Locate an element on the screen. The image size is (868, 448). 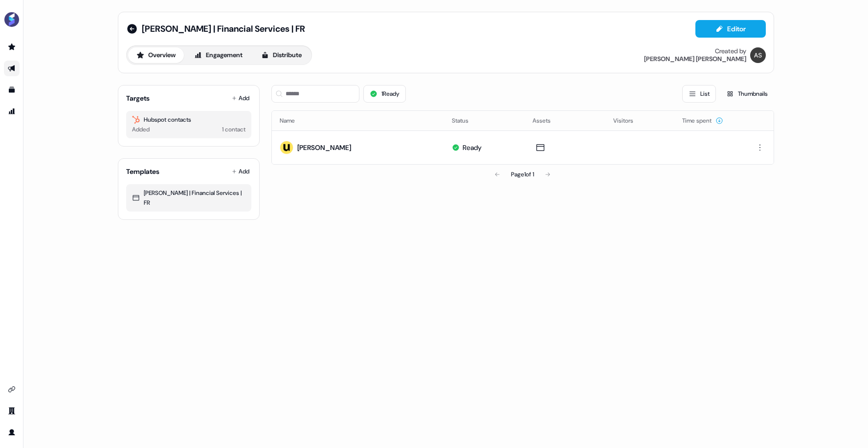
th: Assets is located at coordinates (564, 121).